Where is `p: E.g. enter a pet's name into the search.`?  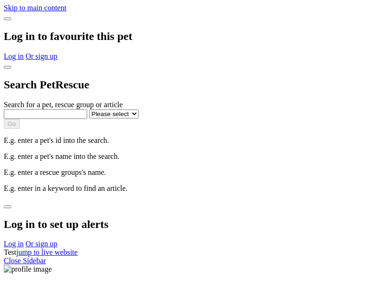
p: E.g. enter a pet's name into the search. is located at coordinates (185, 157).